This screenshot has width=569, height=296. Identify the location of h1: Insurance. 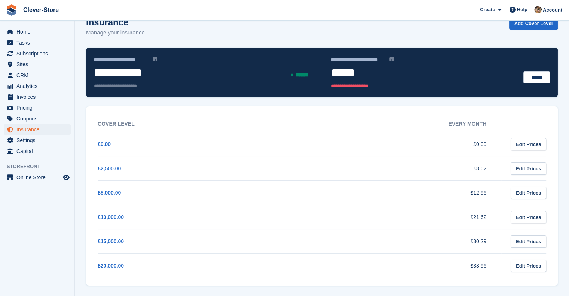
(115, 22).